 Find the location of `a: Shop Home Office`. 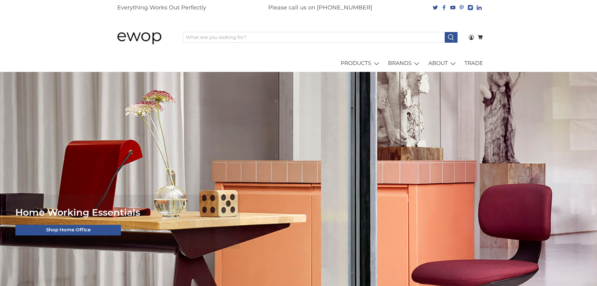

a: Shop Home Office is located at coordinates (68, 230).